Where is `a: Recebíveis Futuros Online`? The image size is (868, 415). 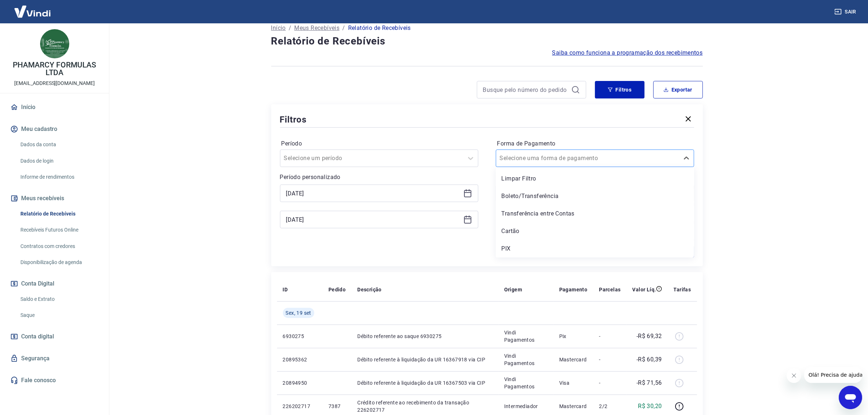
a: Recebíveis Futuros Online is located at coordinates (59, 230).